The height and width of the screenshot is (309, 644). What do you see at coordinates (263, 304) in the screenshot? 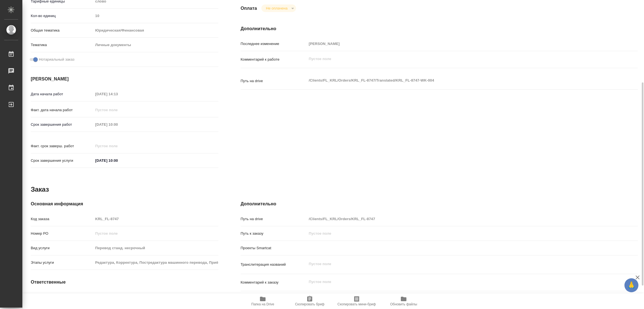
I see `span: Папка на Drive` at bounding box center [263, 304].